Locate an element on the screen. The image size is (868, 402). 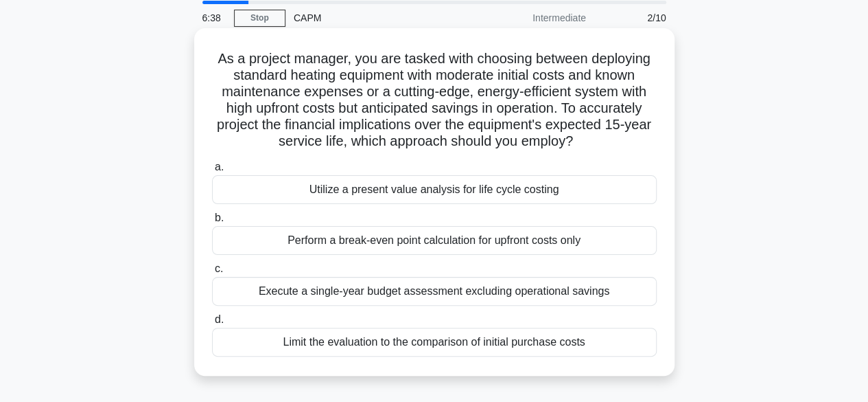
a: Stop is located at coordinates (260, 18).